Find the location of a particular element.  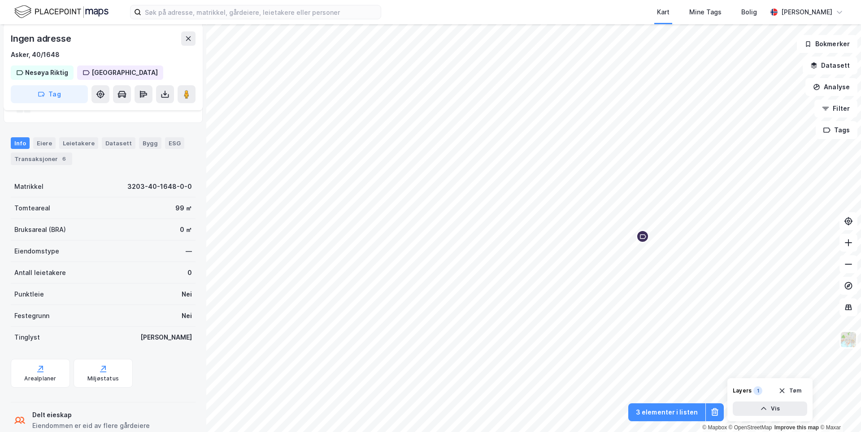

div: Map marker is located at coordinates (642, 236).